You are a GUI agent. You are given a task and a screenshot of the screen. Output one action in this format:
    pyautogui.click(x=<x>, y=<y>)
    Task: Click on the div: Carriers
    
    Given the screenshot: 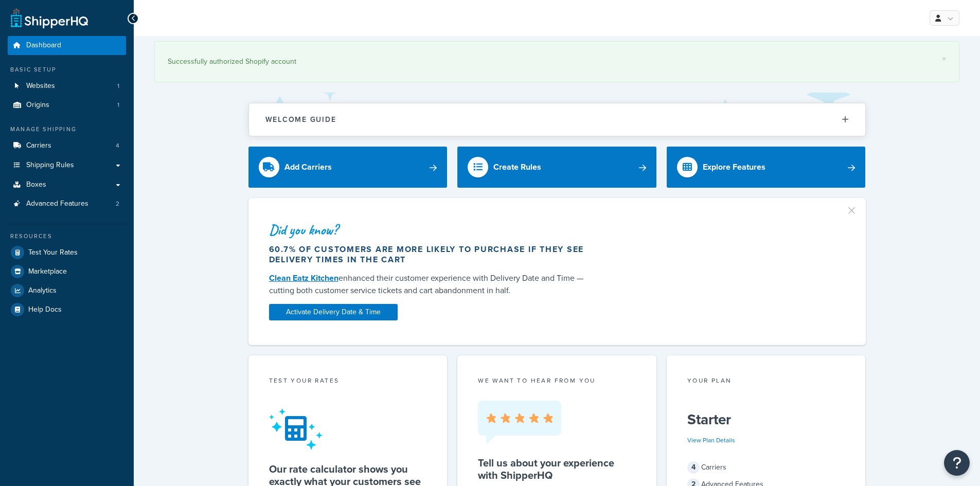 What is the action you would take?
    pyautogui.click(x=766, y=467)
    